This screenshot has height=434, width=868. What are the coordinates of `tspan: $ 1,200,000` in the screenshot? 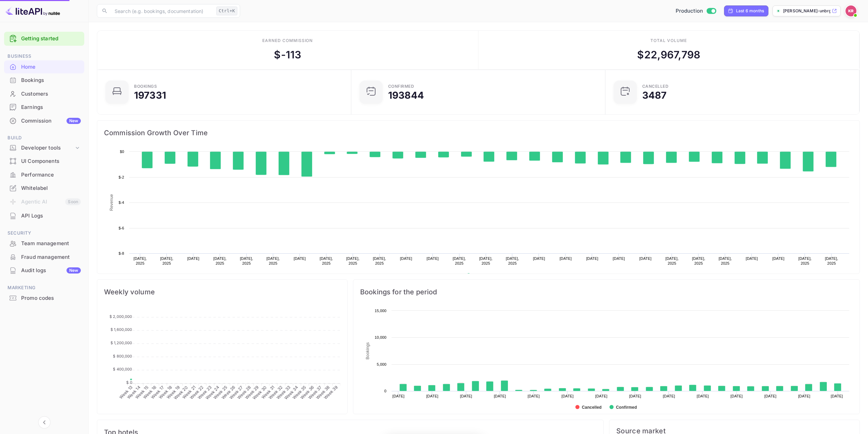 It's located at (121, 343).